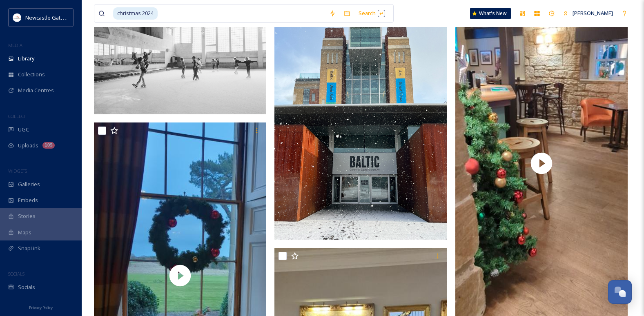 The width and height of the screenshot is (644, 316). I want to click on a: Privacy Policy, so click(41, 307).